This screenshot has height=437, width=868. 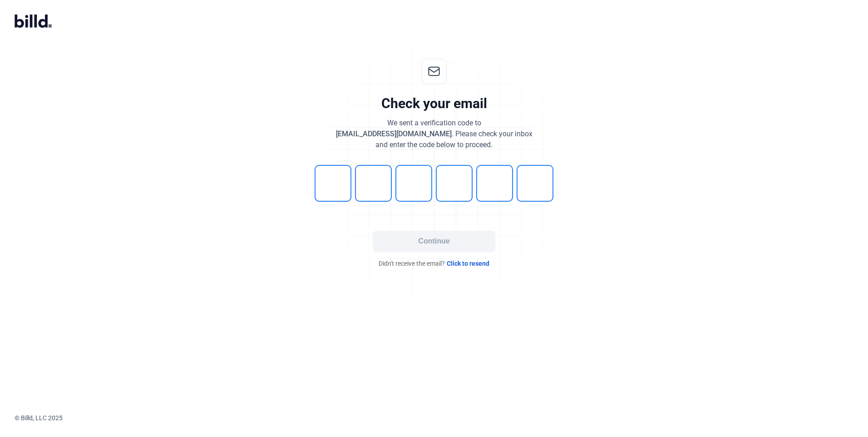 What do you see at coordinates (441, 418) in the screenshot?
I see `div: © Billd, LLC 2025` at bounding box center [441, 418].